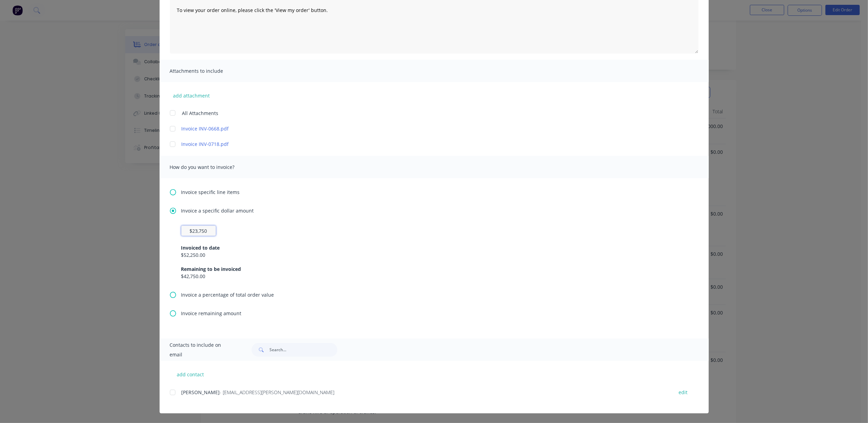 This screenshot has width=868, height=423. What do you see at coordinates (218, 211) in the screenshot?
I see `span: Invoice a specific dollar amount` at bounding box center [218, 211].